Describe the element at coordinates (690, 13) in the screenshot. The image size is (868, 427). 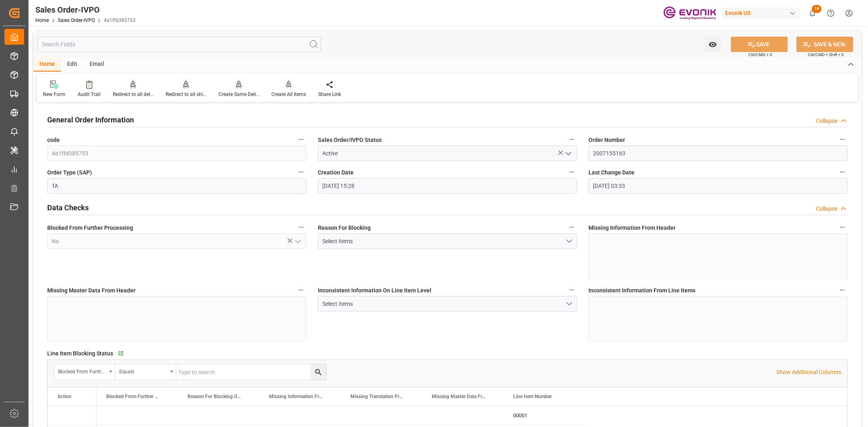
I see `img: Evonik-brand-mark-Deep-Purple-RGB.jpeg_1700498283.jpeg` at that location.